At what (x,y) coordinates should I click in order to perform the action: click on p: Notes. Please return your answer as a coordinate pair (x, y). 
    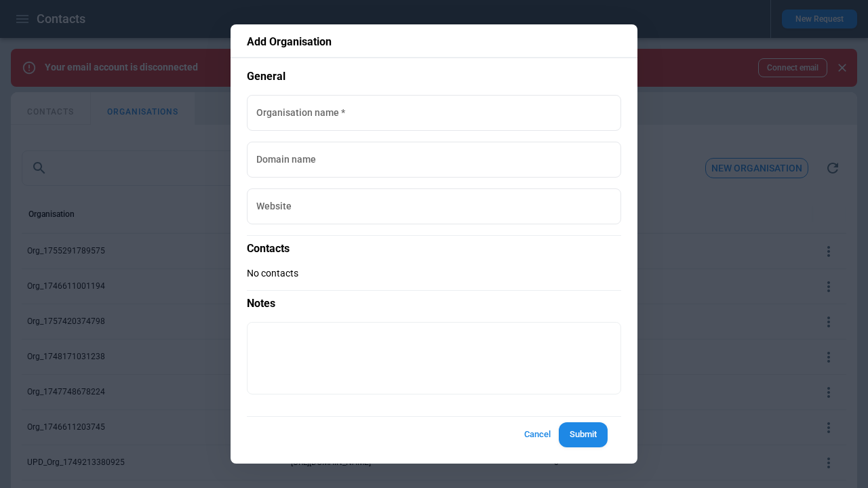
    Looking at the image, I should click on (434, 300).